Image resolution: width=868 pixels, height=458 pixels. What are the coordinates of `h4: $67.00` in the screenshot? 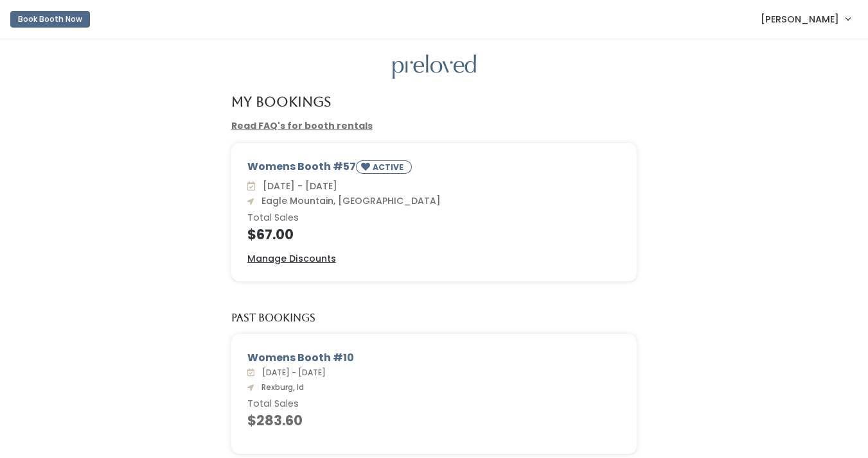 It's located at (434, 234).